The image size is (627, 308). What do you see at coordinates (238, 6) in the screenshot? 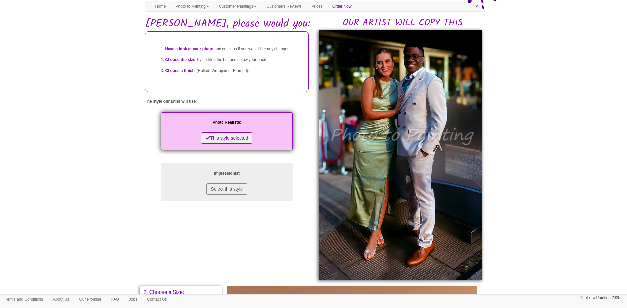
I see `a: Customer Paintings` at bounding box center [238, 6].